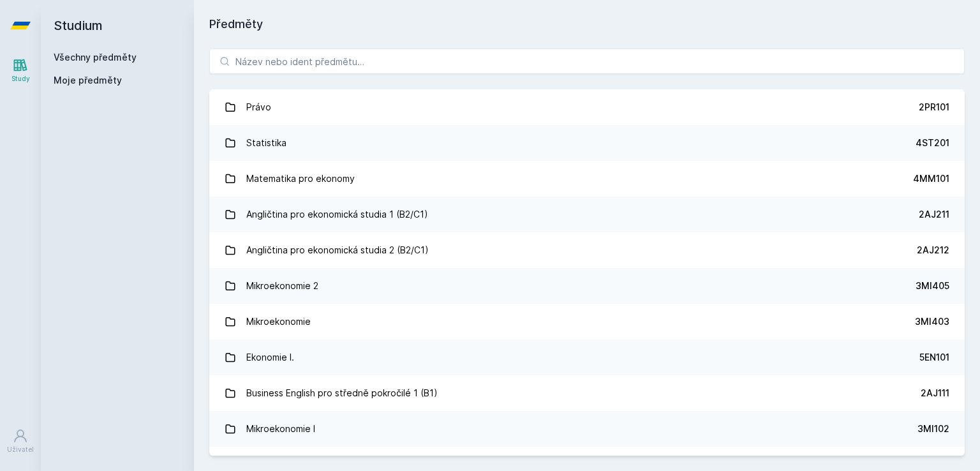 This screenshot has height=471, width=980. Describe the element at coordinates (270, 357) in the screenshot. I see `div: Ekonomie I.` at that location.